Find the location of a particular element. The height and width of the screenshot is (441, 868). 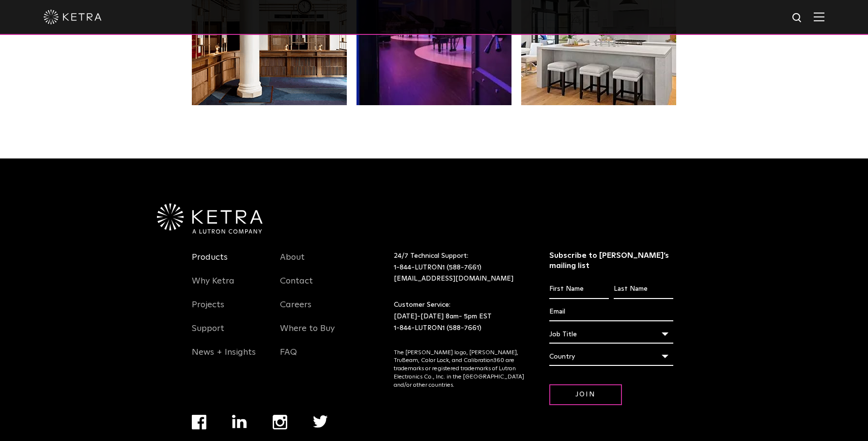

a: News + Insights is located at coordinates (224, 358).